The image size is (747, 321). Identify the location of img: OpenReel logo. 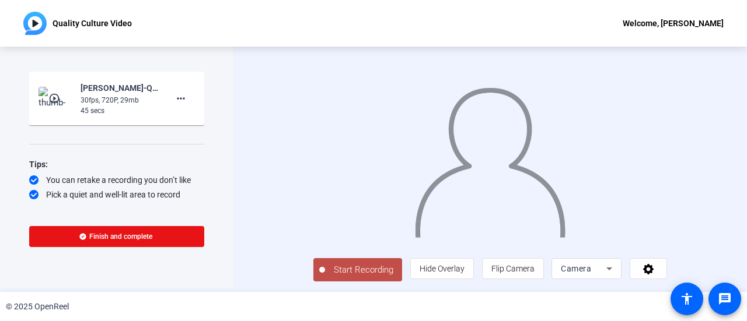
(35, 23).